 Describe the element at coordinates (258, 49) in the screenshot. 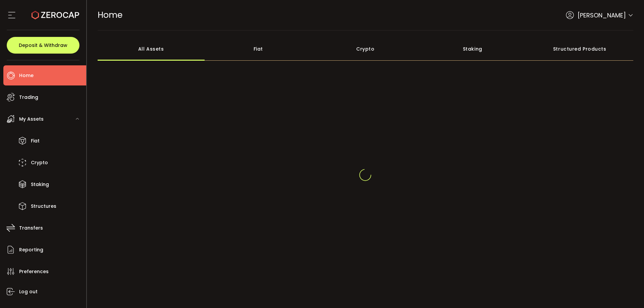

I see `div: Fiat` at that location.